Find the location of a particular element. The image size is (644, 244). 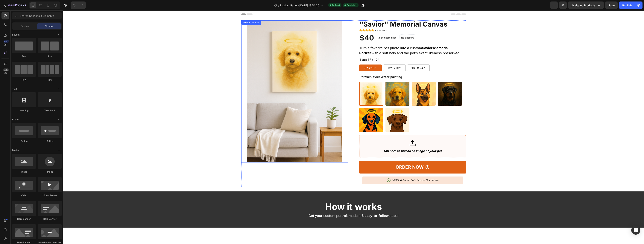

span: Save is located at coordinates (612, 5).